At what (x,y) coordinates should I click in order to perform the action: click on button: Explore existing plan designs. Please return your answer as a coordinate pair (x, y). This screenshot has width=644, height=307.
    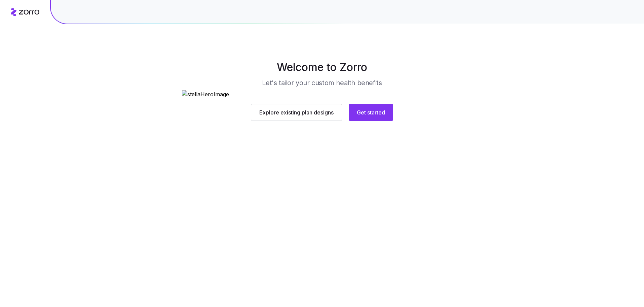
    Looking at the image, I should click on (296, 112).